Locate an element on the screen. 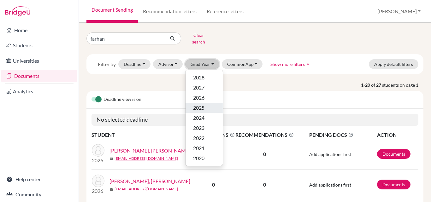  input: Find student by name... is located at coordinates (126, 38).